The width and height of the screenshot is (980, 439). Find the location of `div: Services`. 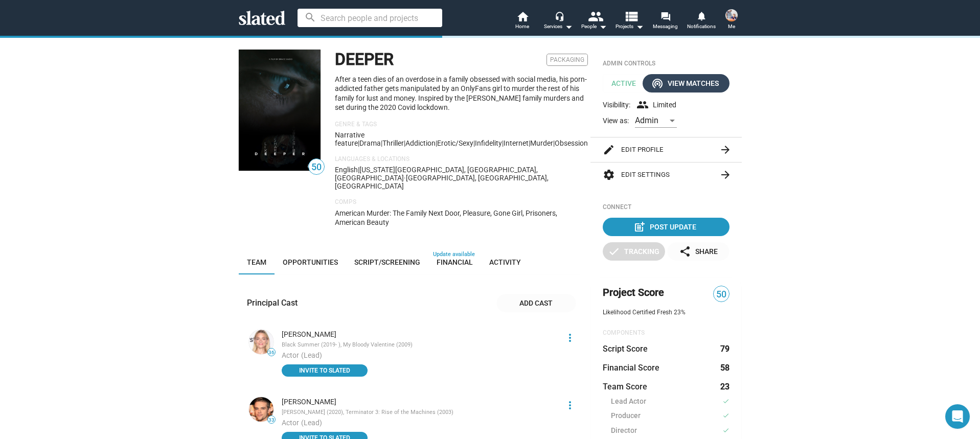

div: Services is located at coordinates (558, 26).